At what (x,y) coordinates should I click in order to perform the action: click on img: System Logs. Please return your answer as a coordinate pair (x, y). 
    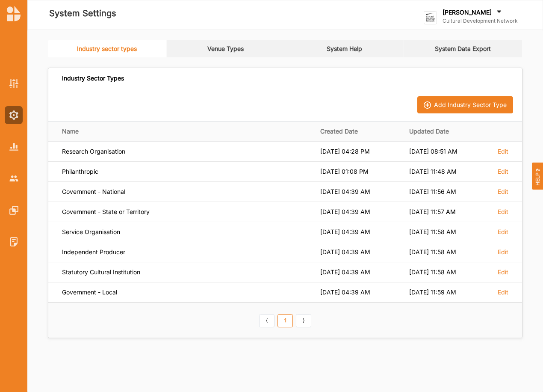
    Looking at the image, I should click on (13, 241).